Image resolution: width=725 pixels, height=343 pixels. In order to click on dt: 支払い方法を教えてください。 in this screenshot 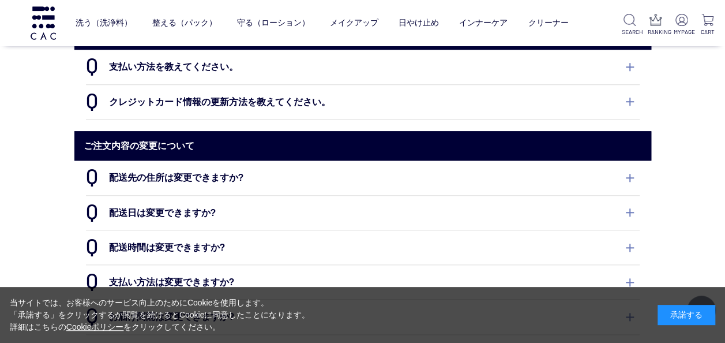, I will do `click(363, 66)`.